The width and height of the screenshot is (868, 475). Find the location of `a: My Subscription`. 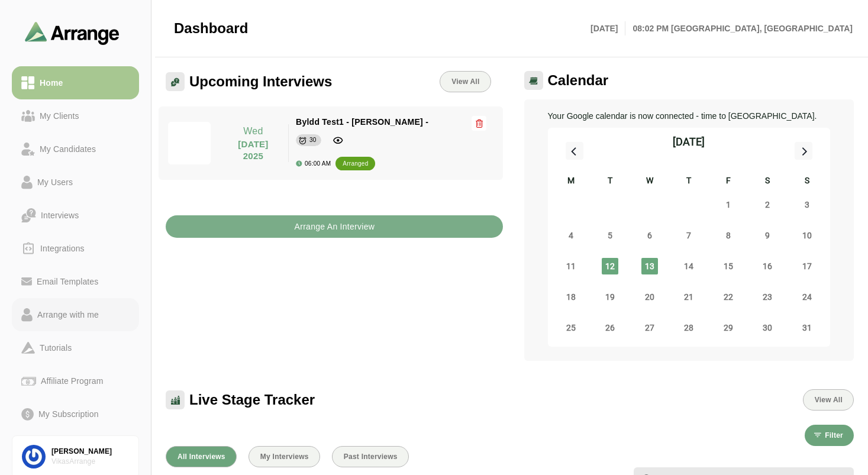

a: My Subscription is located at coordinates (75, 414).